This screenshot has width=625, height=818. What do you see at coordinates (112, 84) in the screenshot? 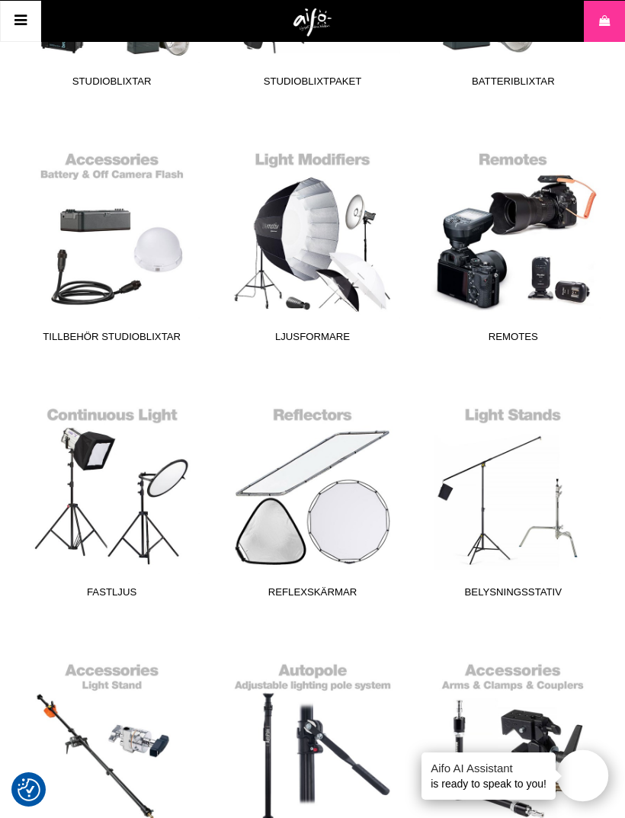
I see `span: Studioblixtar` at bounding box center [112, 84].